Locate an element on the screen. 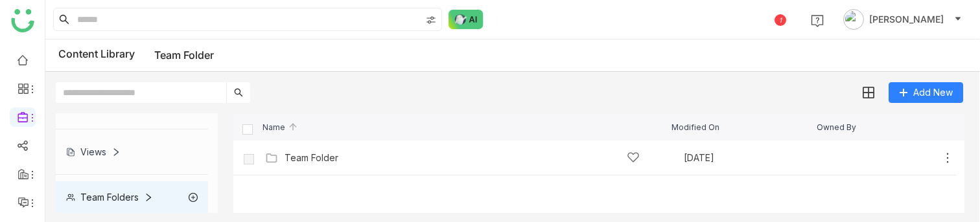 The width and height of the screenshot is (980, 222). img: search-type.svg is located at coordinates (431, 20).